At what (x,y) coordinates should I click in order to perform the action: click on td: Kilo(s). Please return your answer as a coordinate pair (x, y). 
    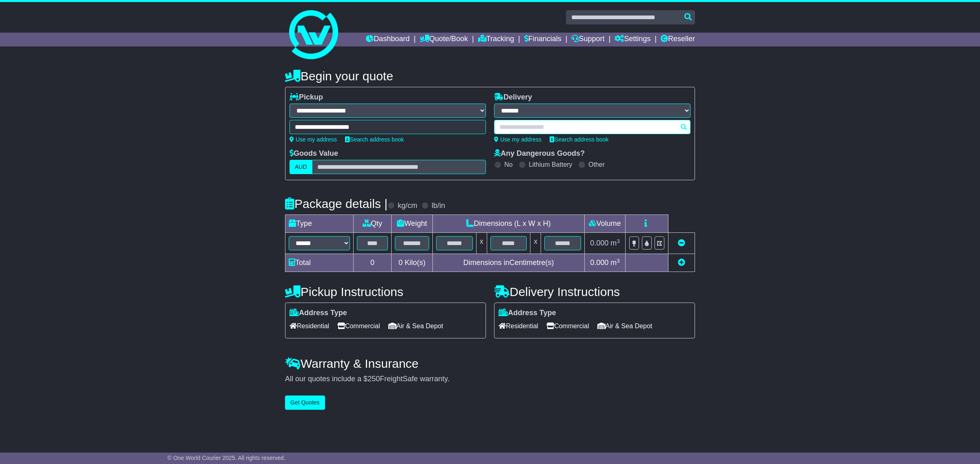
    Looking at the image, I should click on (412, 264).